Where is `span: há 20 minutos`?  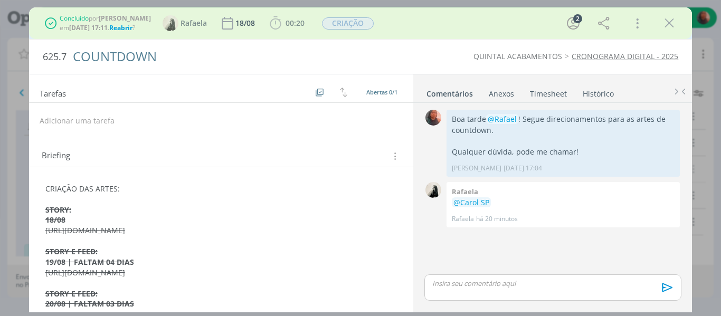 span: há 20 minutos is located at coordinates (497, 219).